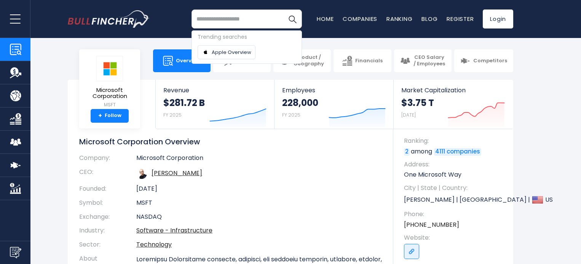 The height and width of the screenshot is (264, 581). What do you see at coordinates (429, 19) in the screenshot?
I see `a: Blog` at bounding box center [429, 19].